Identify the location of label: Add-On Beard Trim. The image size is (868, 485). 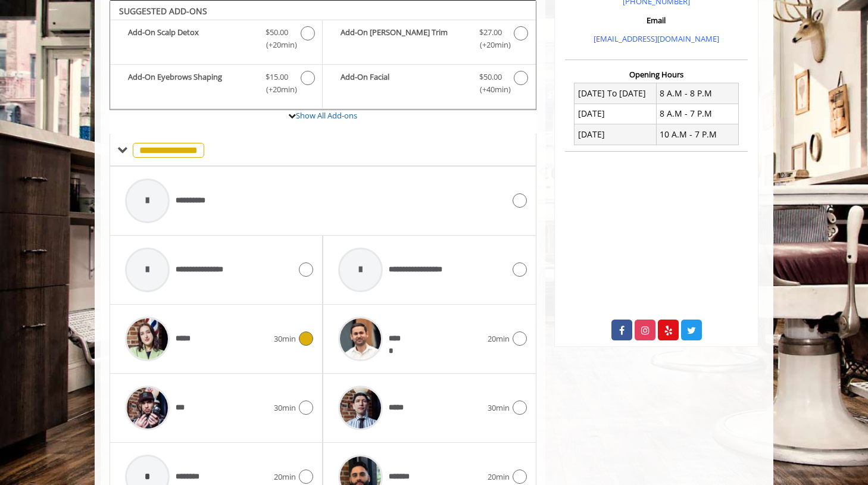
(428, 40).